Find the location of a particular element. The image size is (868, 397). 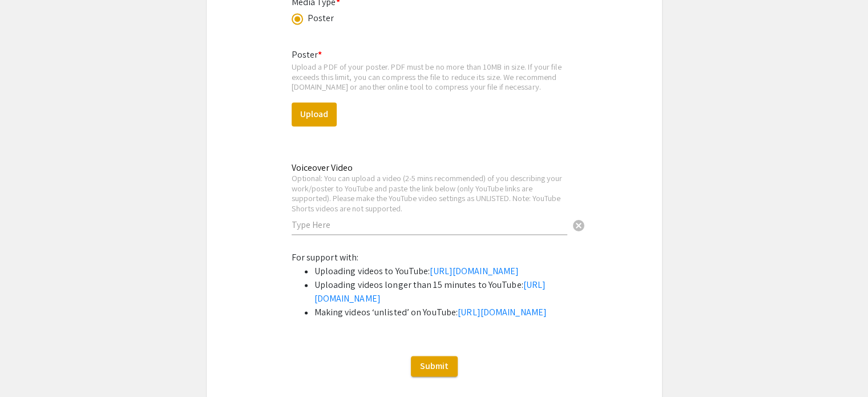

button: Submit is located at coordinates (434, 366).